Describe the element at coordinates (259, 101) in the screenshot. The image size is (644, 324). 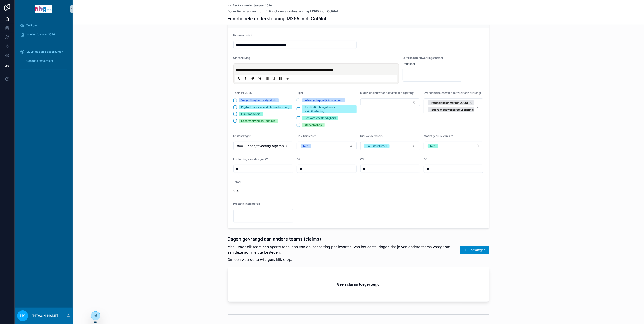
I see `div: Verschil maken onder druk` at that location.